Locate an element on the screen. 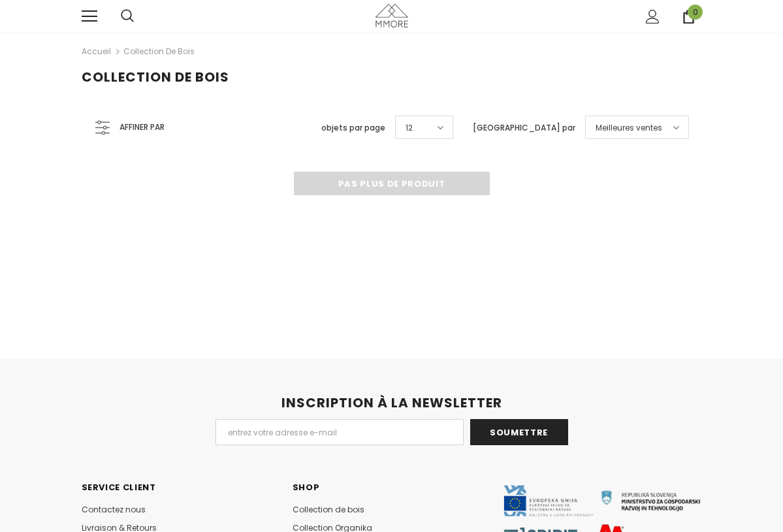 The height and width of the screenshot is (532, 783). a: Accueil is located at coordinates (96, 52).